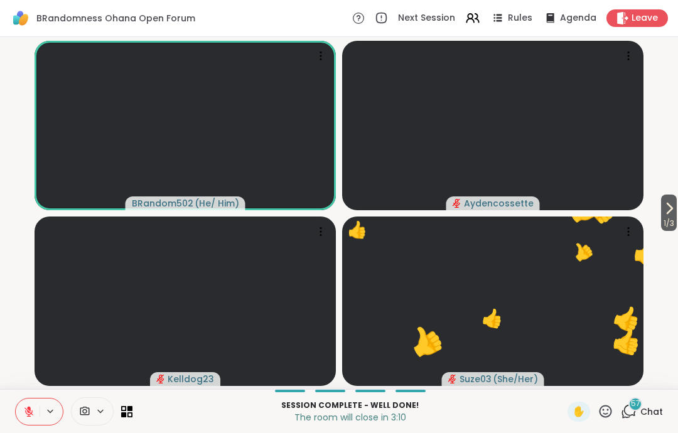  What do you see at coordinates (426, 18) in the screenshot?
I see `span: Next Session` at bounding box center [426, 18].